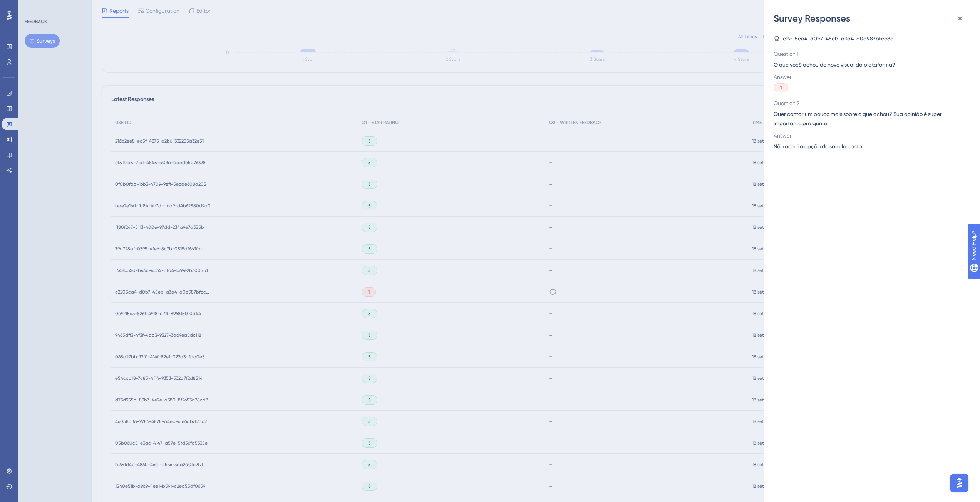 The height and width of the screenshot is (502, 980). Describe the element at coordinates (873, 19) in the screenshot. I see `div: Survey Responses` at that location.